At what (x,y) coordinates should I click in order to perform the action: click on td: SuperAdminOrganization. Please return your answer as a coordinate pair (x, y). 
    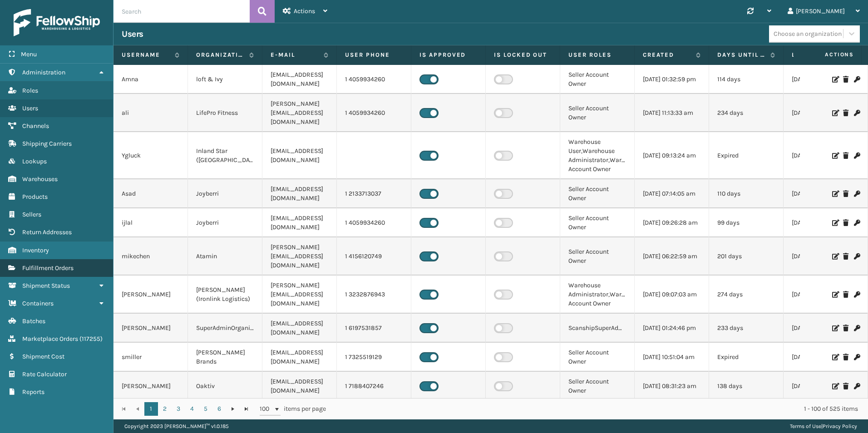
    Looking at the image, I should click on (225, 328).